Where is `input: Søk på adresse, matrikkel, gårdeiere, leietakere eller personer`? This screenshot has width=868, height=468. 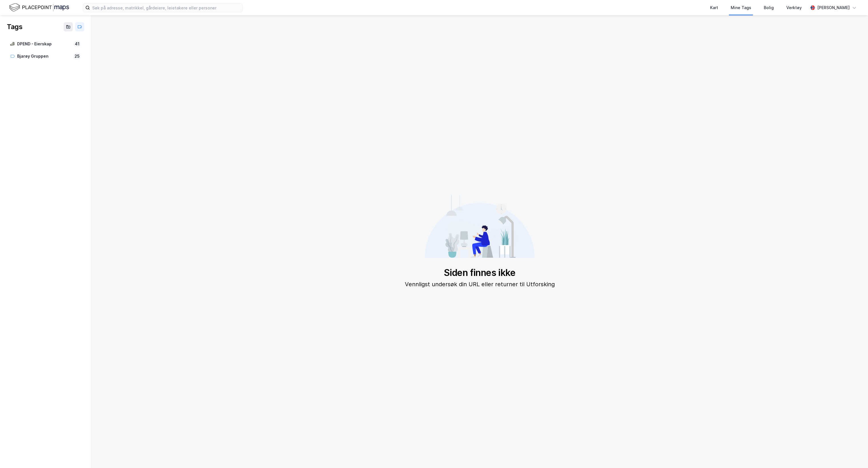
input: Søk på adresse, matrikkel, gårdeiere, leietakere eller personer is located at coordinates (166, 8).